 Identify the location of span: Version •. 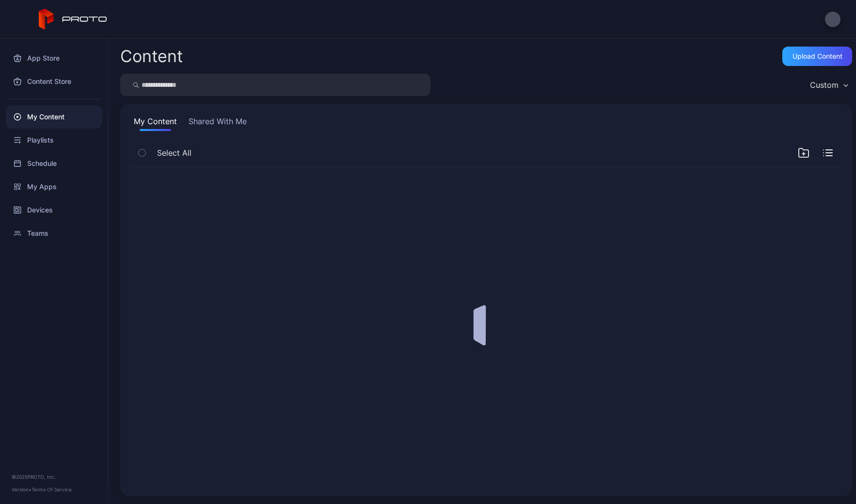
(21, 490).